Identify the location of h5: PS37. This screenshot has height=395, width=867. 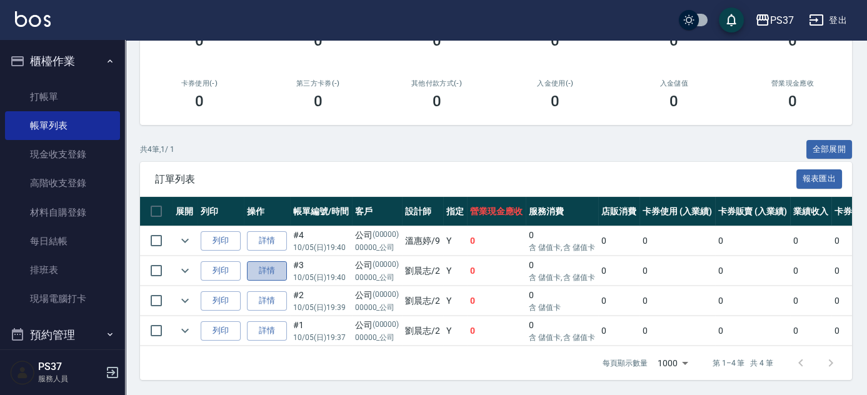
(70, 367).